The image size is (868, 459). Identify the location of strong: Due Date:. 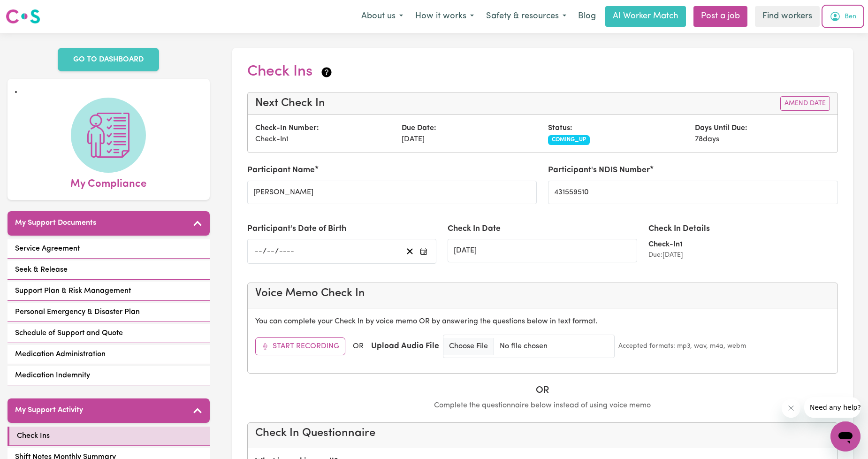
(419, 128).